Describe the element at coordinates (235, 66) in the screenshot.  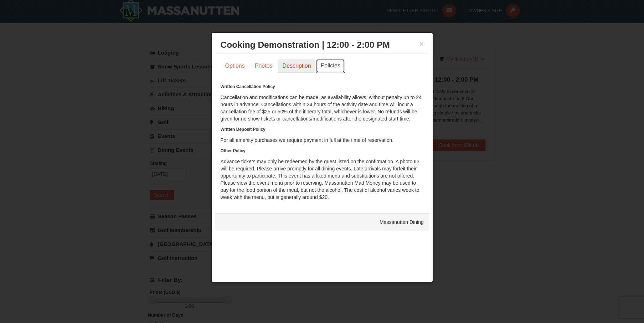
I see `a: Options` at that location.